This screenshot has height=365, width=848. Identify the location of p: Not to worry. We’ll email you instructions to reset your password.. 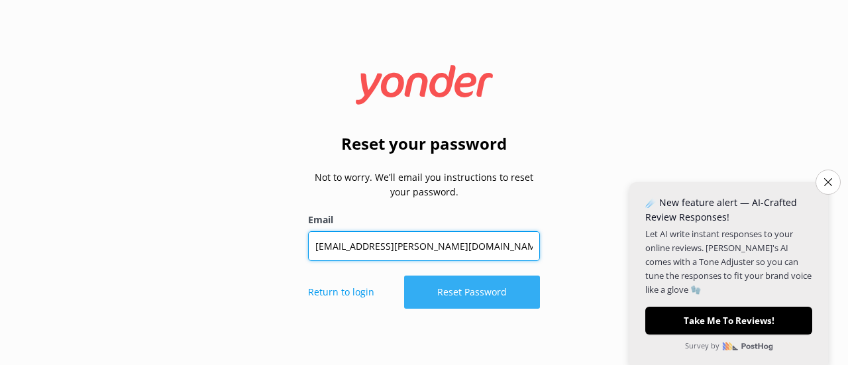
(424, 185).